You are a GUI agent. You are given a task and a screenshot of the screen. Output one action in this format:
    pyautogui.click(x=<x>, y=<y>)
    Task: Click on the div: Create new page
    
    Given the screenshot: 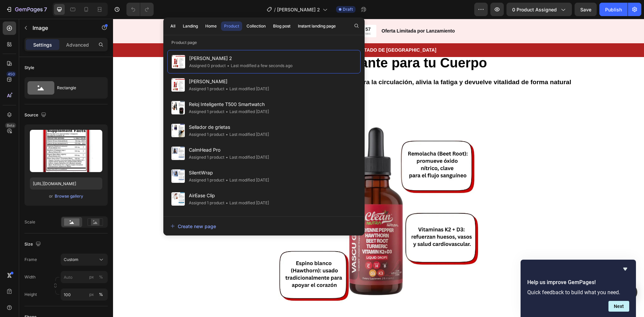 What is the action you would take?
    pyautogui.click(x=193, y=226)
    